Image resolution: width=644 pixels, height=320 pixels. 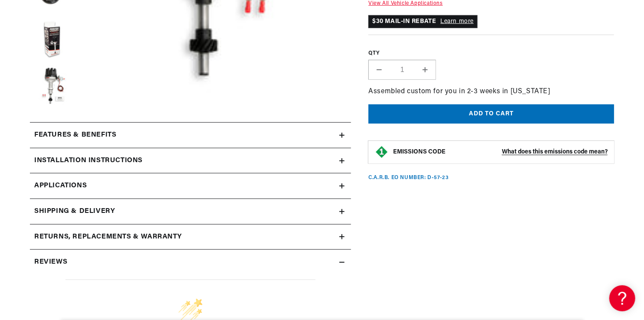 I want to click on p: $30 MAIL-IN REBATE, so click(x=423, y=22).